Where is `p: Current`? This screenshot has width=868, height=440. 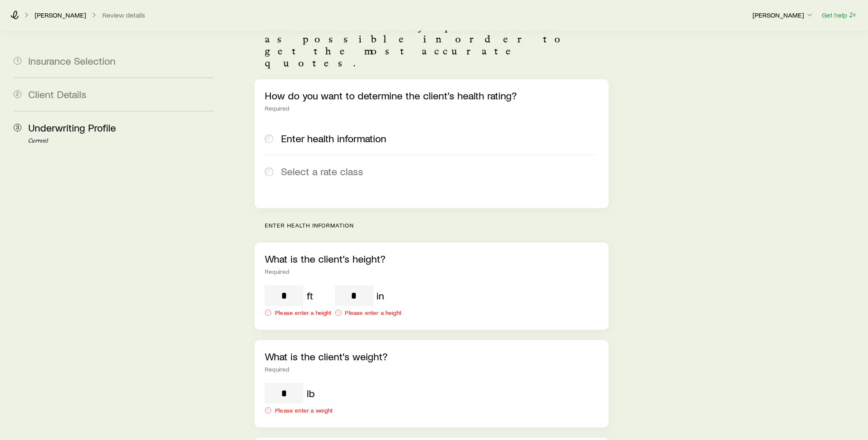 p: Current is located at coordinates (121, 141).